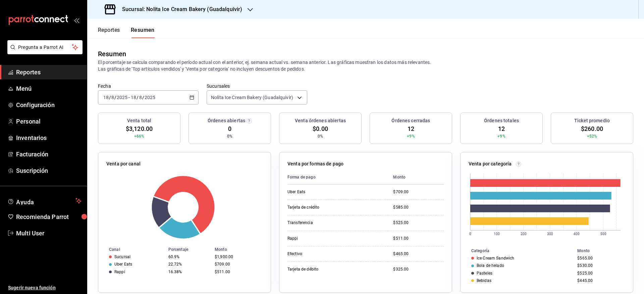  What do you see at coordinates (45, 288) in the screenshot?
I see `span: Sugerir nueva función` at bounding box center [45, 288].